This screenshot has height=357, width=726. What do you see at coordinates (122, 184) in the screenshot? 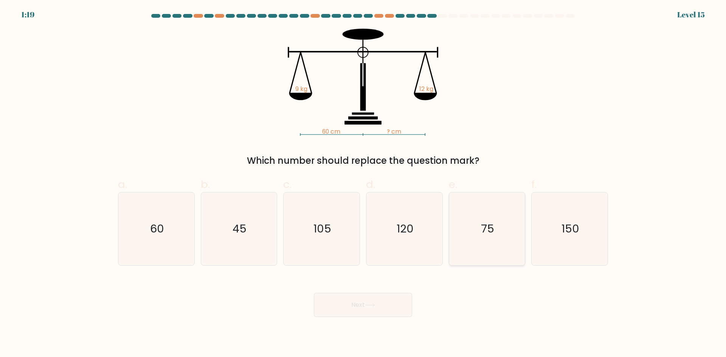
I see `span: a.` at bounding box center [122, 184].